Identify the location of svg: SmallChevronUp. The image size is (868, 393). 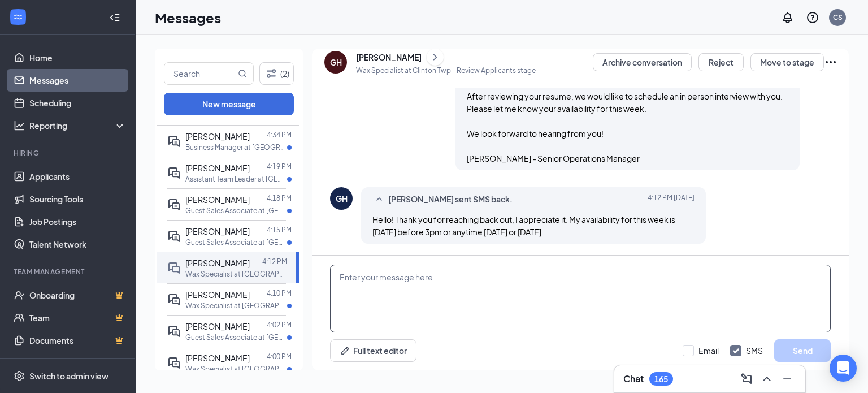
(379, 199).